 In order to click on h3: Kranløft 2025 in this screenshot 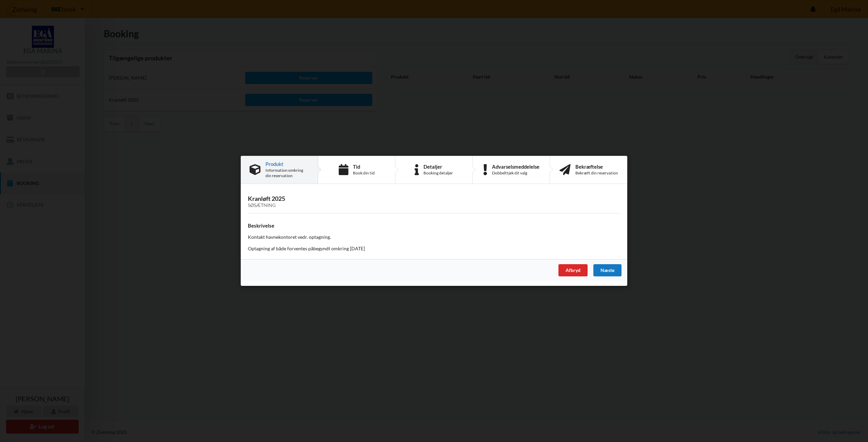, I will do `click(434, 202)`.